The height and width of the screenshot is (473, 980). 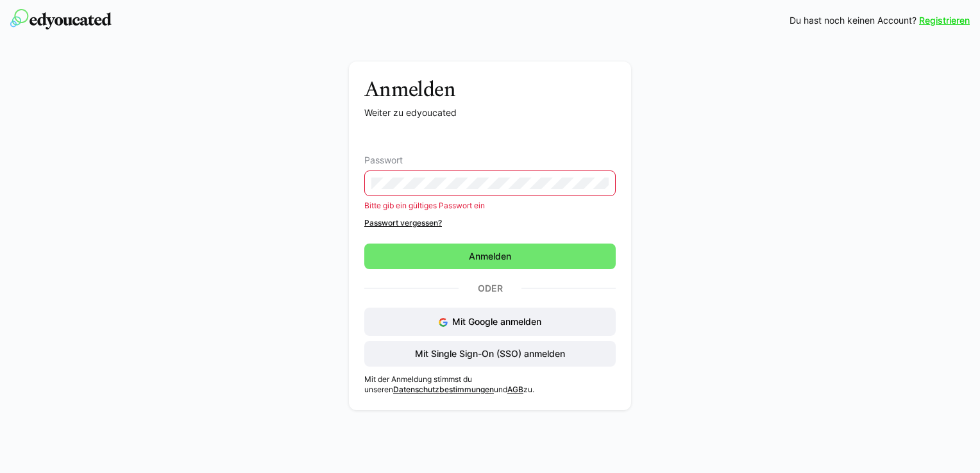 I want to click on a: Datenschutzbestimmungen, so click(x=443, y=389).